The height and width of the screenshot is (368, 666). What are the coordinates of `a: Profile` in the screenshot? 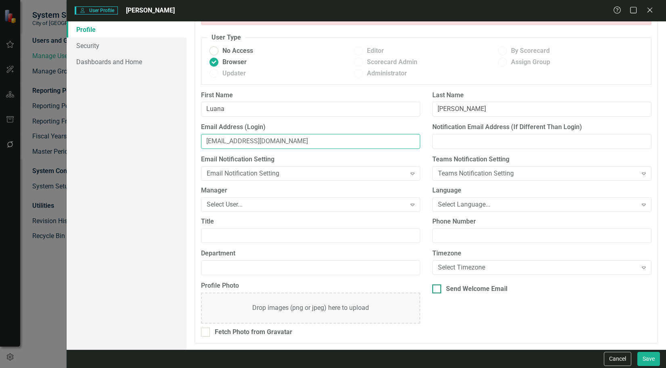 It's located at (126, 29).